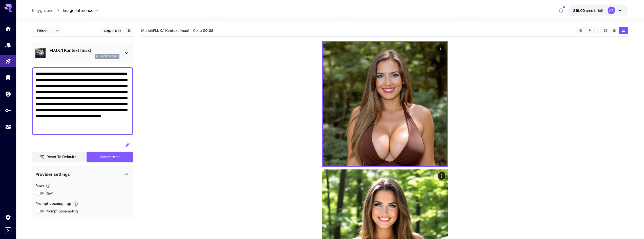 The width and height of the screenshot is (644, 239). Describe the element at coordinates (171, 30) in the screenshot. I see `b: FLUX.1 Kontext [max]` at that location.